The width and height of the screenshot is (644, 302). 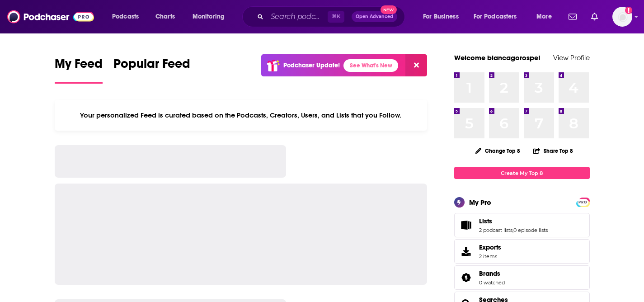 I want to click on span: For Podcasters, so click(x=495, y=17).